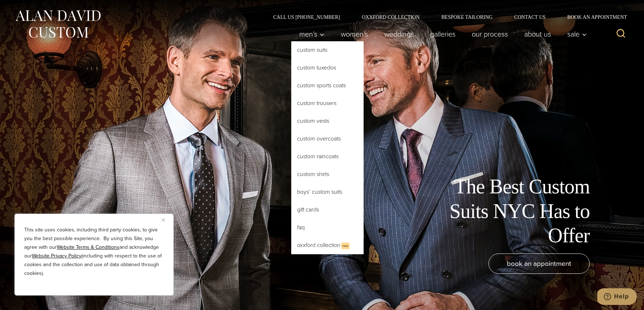 The height and width of the screenshot is (310, 644). I want to click on a: Custom Raincoats, so click(327, 156).